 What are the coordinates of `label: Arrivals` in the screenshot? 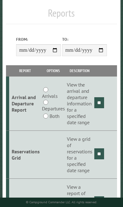 It's located at (50, 96).